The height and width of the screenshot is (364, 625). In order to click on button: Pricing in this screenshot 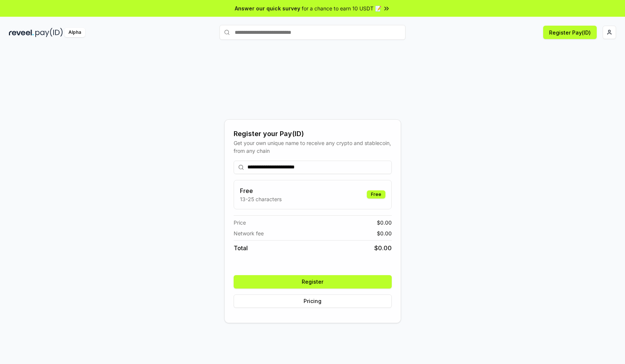, I will do `click(312, 301)`.